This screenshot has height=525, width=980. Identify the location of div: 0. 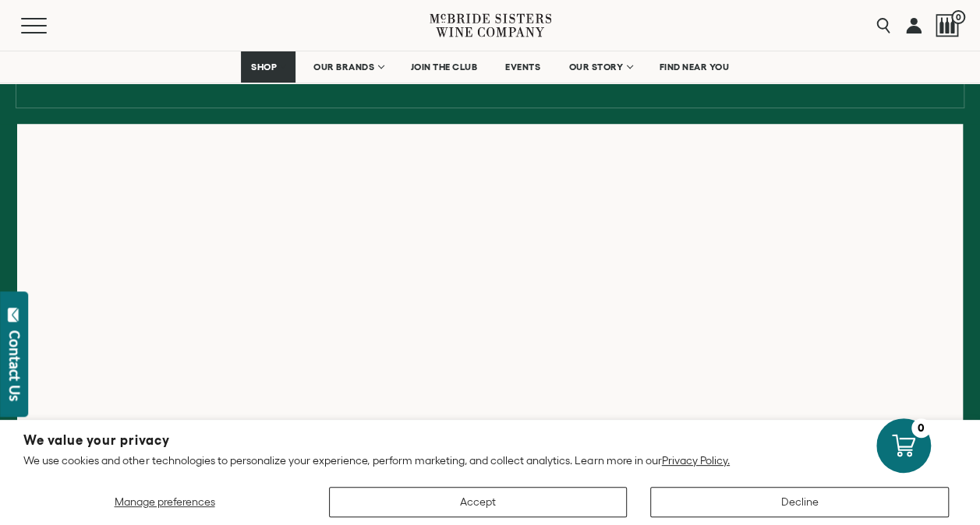
(921, 428).